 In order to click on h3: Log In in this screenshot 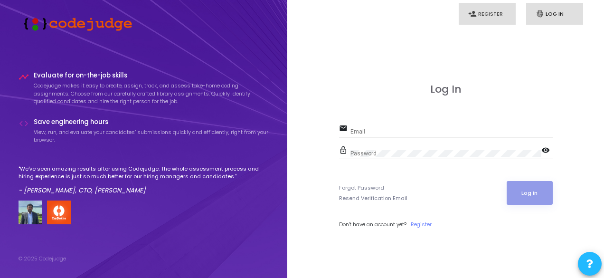, I will do `click(446, 89)`.